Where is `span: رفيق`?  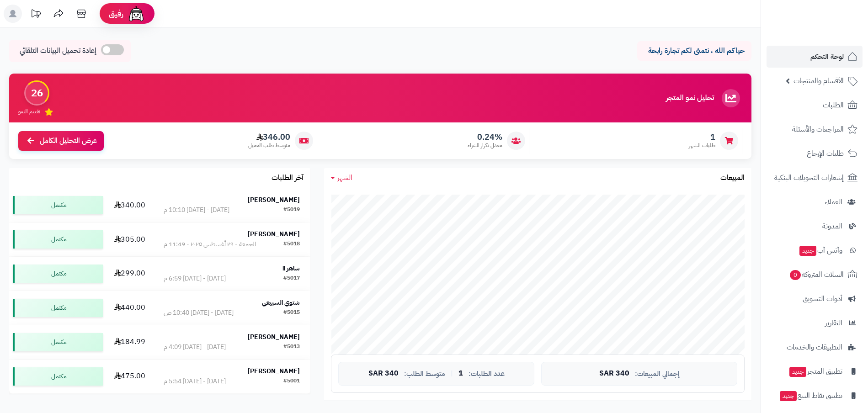 span: رفيق is located at coordinates (116, 13).